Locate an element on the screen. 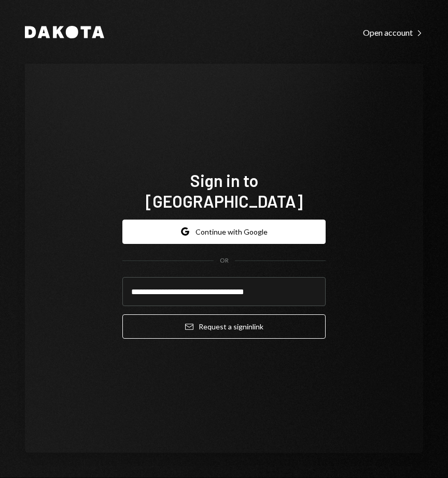 This screenshot has width=448, height=478. button: Request a signinlink is located at coordinates (224, 326).